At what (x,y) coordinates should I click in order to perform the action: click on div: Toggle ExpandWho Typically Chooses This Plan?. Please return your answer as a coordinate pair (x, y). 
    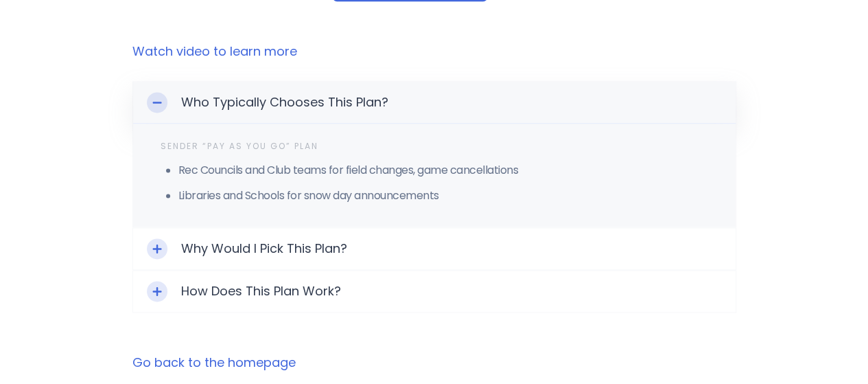
    Looking at the image, I should click on (435, 103).